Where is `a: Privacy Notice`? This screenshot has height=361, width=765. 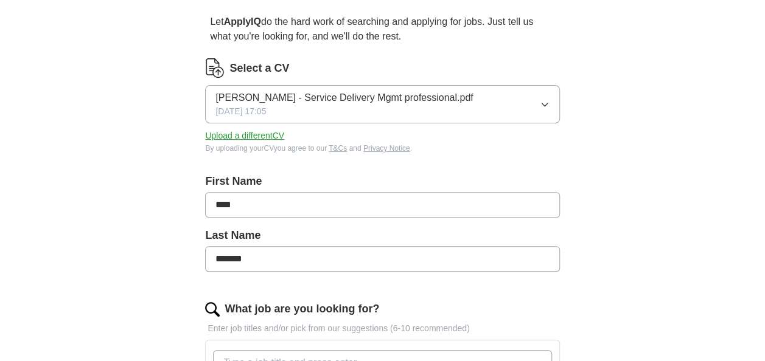 a: Privacy Notice is located at coordinates (386, 148).